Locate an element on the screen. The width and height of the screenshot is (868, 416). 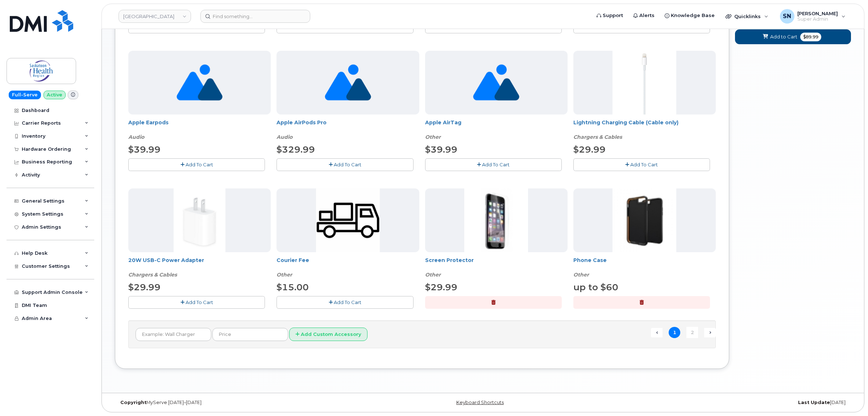
span: Add to Cart is located at coordinates (784, 37).